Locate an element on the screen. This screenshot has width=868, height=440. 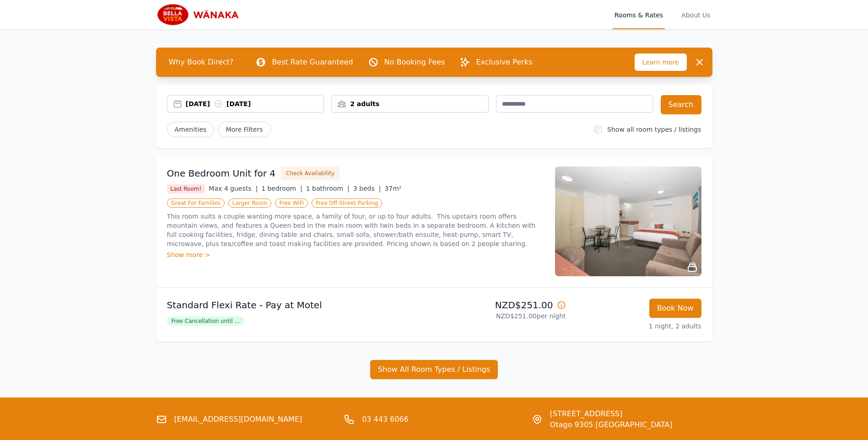
p: Best Rate Guaranteed is located at coordinates (312, 62).